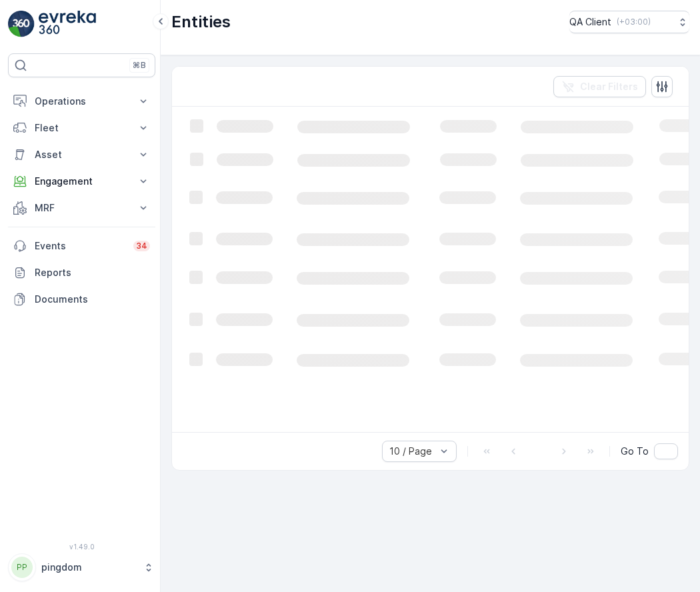  What do you see at coordinates (81, 567) in the screenshot?
I see `button: PPpingdom` at bounding box center [81, 567].